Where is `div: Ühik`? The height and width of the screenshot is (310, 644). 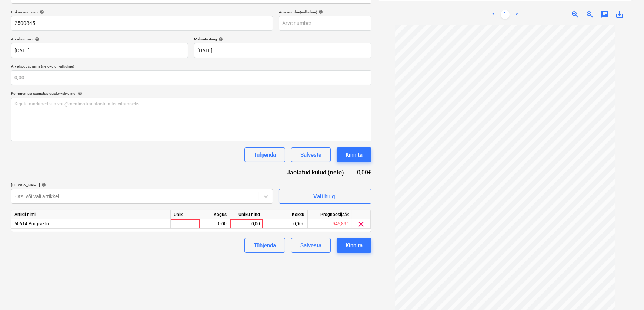 div: Ühik is located at coordinates (185, 215).